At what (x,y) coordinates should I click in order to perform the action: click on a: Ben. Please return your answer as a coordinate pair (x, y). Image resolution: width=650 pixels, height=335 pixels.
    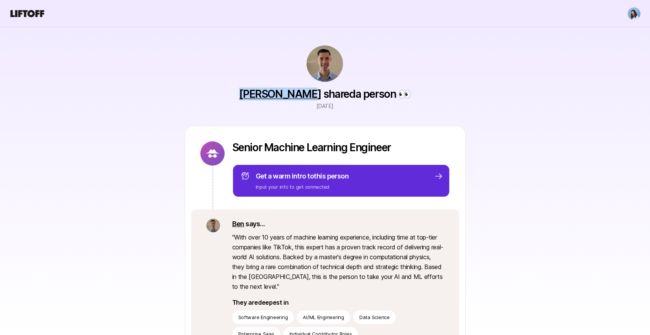
    Looking at the image, I should click on (238, 224).